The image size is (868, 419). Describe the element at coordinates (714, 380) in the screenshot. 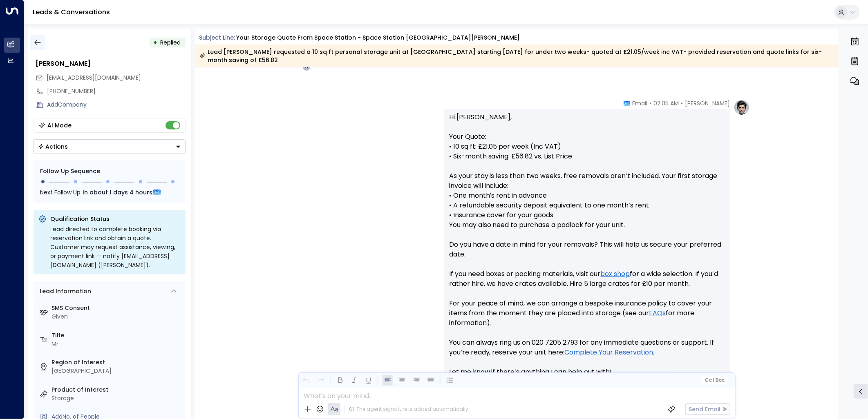

I see `span: Cc Bcc` at that location.